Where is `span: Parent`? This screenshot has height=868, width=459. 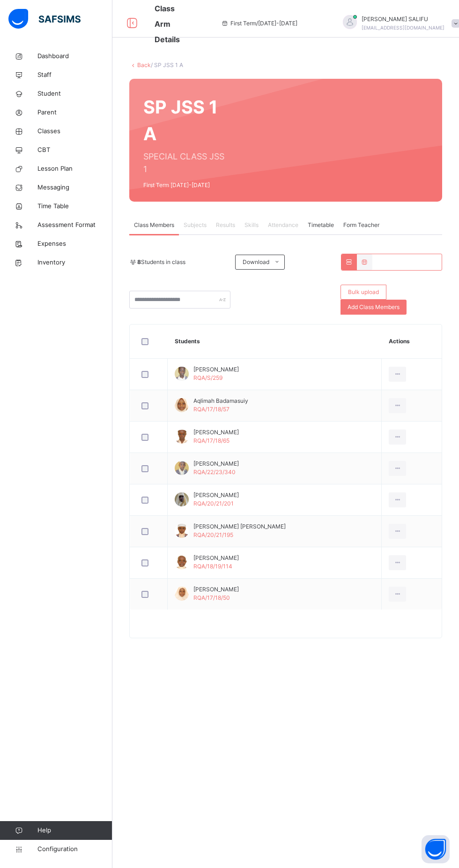
span: Parent is located at coordinates (75, 112).